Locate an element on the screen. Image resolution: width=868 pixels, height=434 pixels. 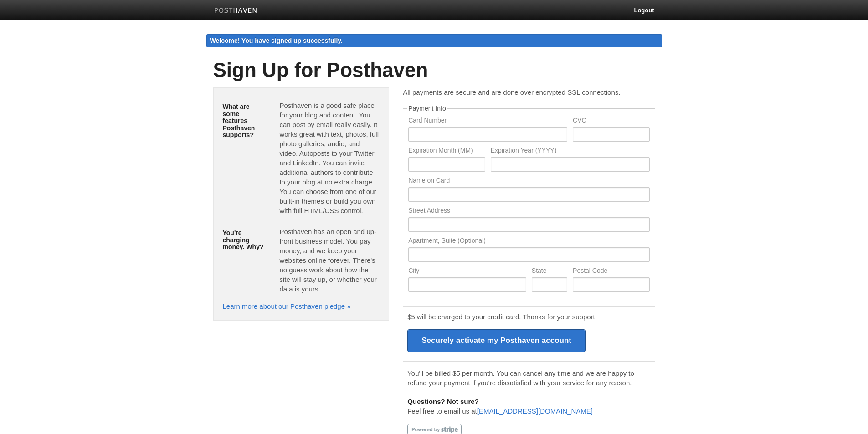
div: Welcome! You have signed up successfully. is located at coordinates (434, 40).